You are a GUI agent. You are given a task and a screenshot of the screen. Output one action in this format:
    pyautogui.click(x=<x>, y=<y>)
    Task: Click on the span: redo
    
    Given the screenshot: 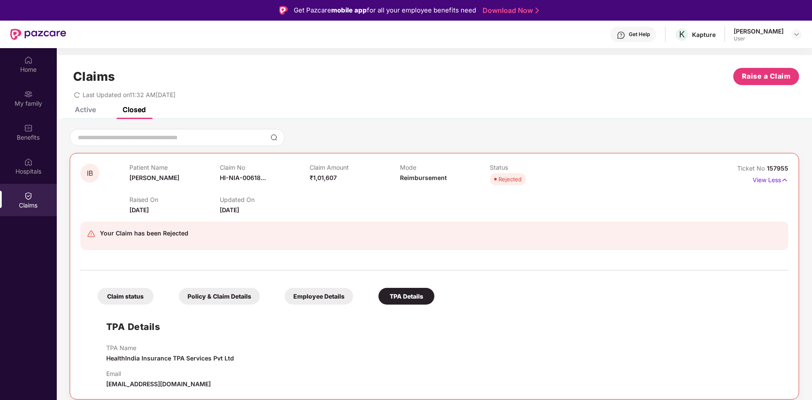 What is the action you would take?
    pyautogui.click(x=77, y=95)
    